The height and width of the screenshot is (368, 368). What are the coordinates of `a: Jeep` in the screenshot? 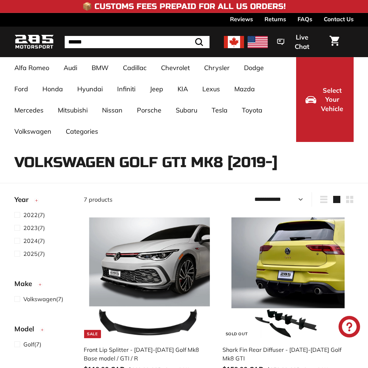 It's located at (156, 89).